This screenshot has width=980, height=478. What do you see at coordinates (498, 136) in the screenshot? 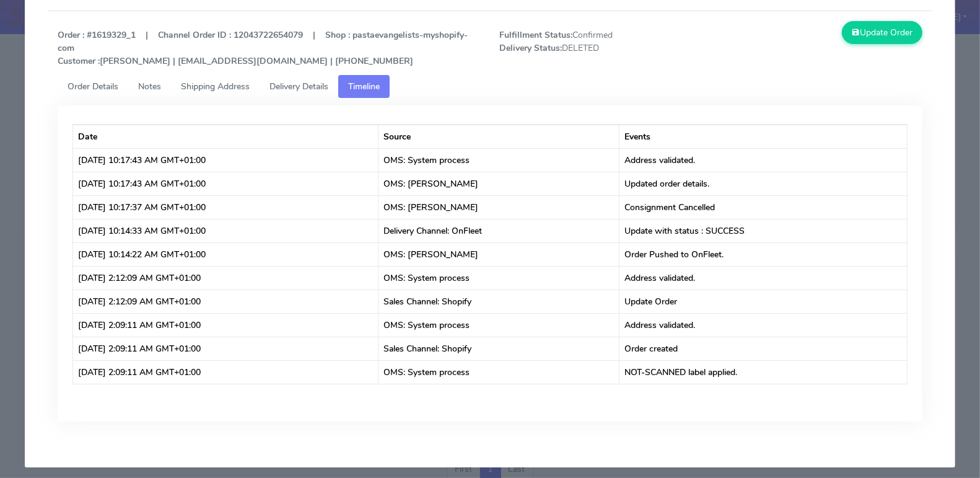
I see `th: Source` at bounding box center [498, 136].